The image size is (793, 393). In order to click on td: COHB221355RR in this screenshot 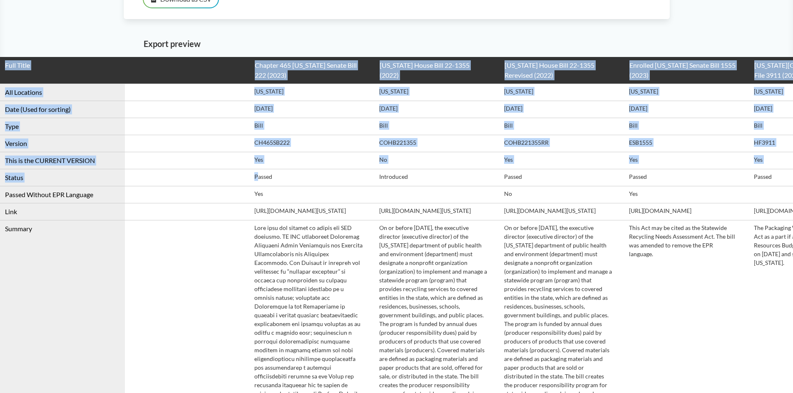, I will do `click(562, 143)`.